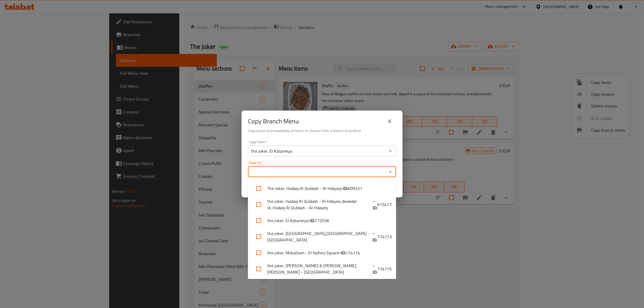 The width and height of the screenshot is (644, 308). Describe the element at coordinates (322, 221) in the screenshot. I see `span: 772536` at that location.